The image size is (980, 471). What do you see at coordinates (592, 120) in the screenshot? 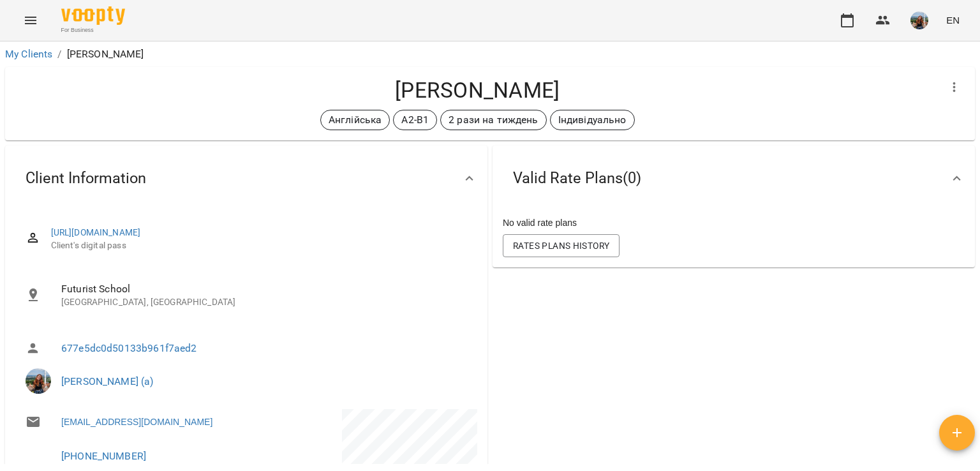
I see `p: Індивідуально` at bounding box center [592, 120].